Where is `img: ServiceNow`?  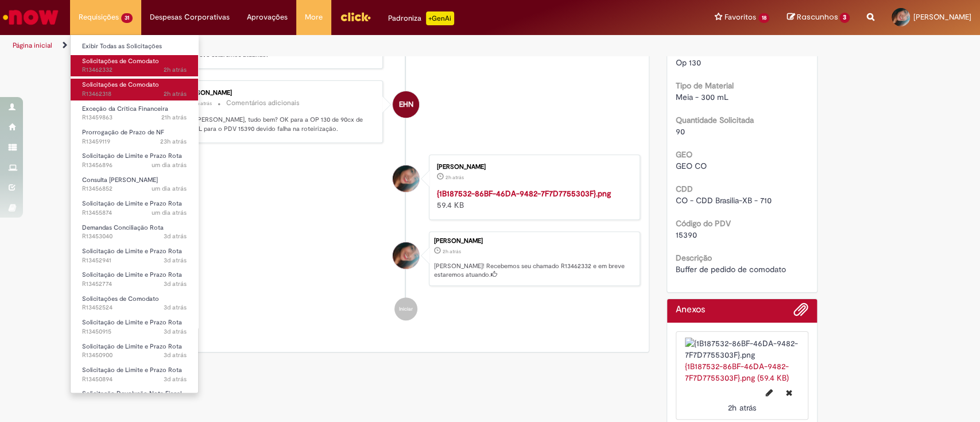 img: ServiceNow is located at coordinates (30, 18).